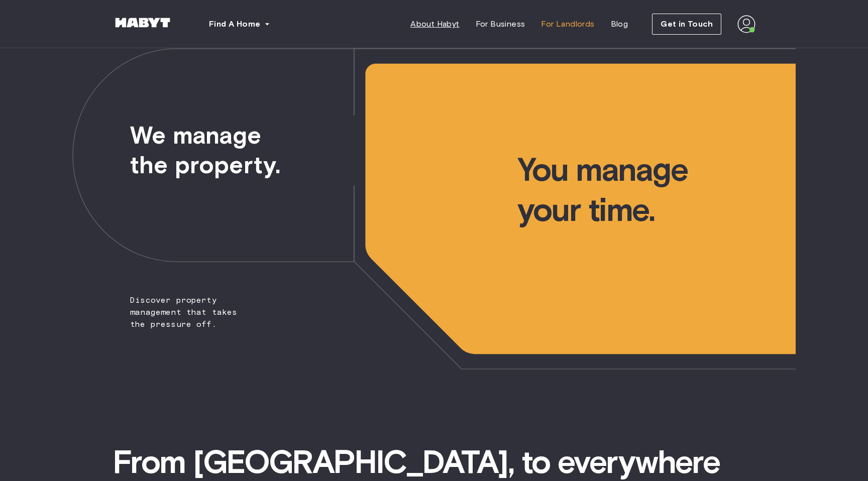 Image resolution: width=868 pixels, height=481 pixels. What do you see at coordinates (568, 24) in the screenshot?
I see `span: For Landlords` at bounding box center [568, 24].